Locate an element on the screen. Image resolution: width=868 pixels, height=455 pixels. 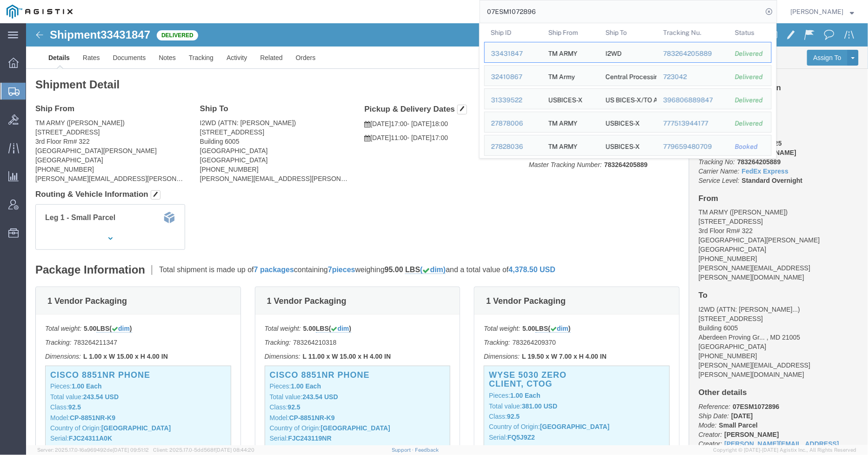
table: Search Results is located at coordinates (630, 91).